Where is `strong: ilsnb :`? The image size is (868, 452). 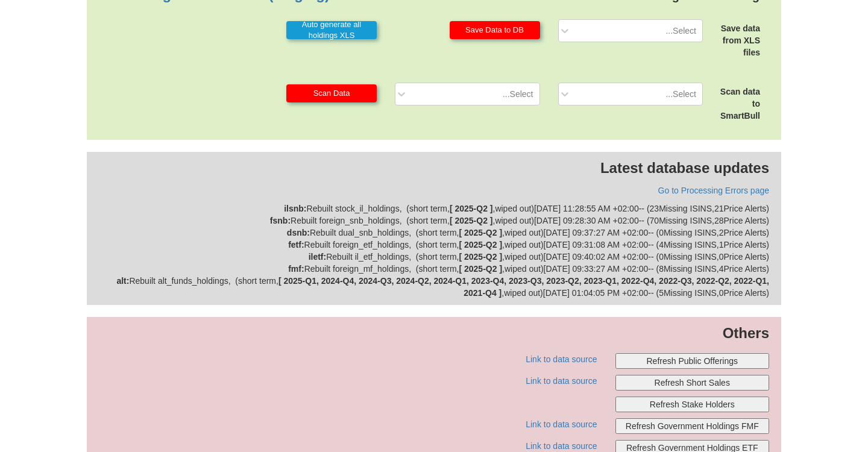 strong: ilsnb : is located at coordinates (294, 208).